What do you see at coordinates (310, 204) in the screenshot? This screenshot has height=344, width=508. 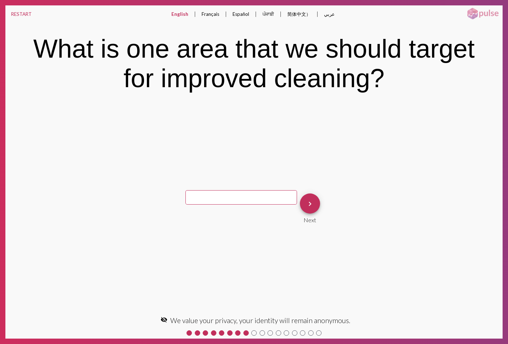 I see `mat-icon: keyboard_arrow_right` at bounding box center [310, 204].